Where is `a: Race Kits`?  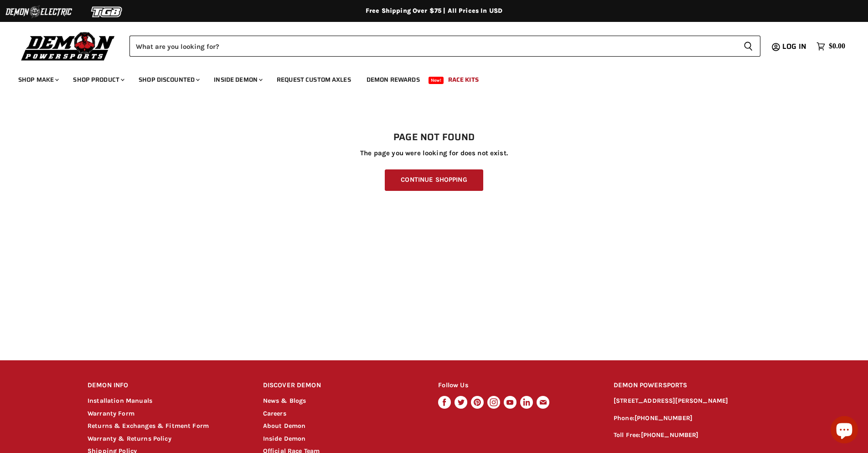 a: Race Kits is located at coordinates (463, 80).